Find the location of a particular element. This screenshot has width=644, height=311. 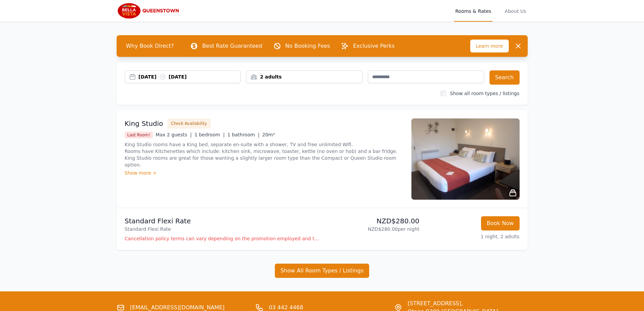

span: Last Room! is located at coordinates (139, 135).